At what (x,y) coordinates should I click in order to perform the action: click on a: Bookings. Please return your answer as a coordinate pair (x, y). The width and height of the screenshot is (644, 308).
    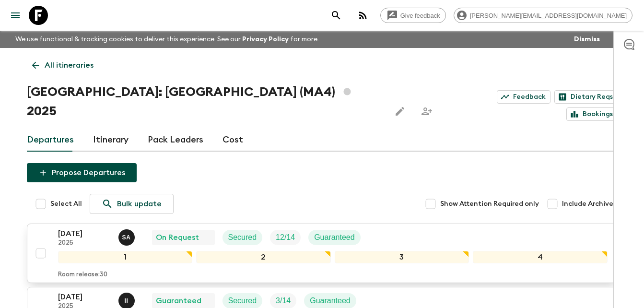
    Looking at the image, I should click on (592, 114).